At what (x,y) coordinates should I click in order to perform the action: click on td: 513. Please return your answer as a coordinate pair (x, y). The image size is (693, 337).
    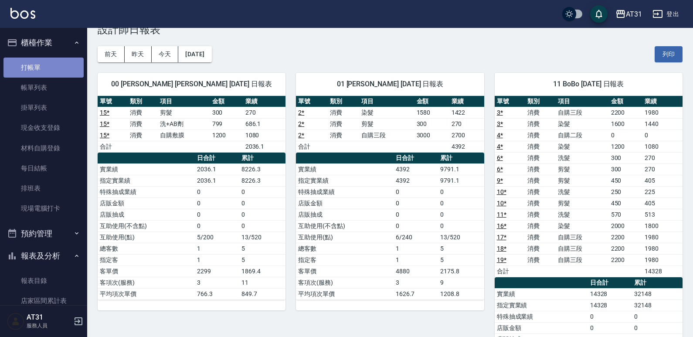
    Looking at the image, I should click on (662, 214).